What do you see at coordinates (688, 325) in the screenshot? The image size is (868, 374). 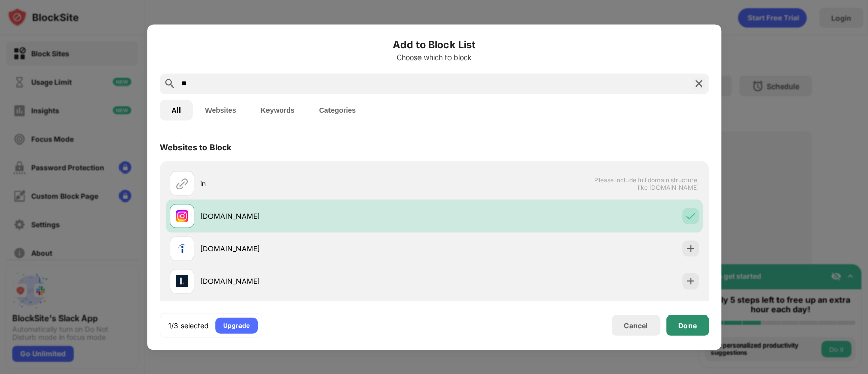 I see `div: Done` at bounding box center [688, 325].